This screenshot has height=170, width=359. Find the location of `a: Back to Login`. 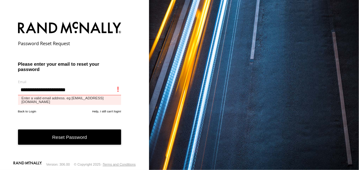

a: Back to Login is located at coordinates (27, 111).